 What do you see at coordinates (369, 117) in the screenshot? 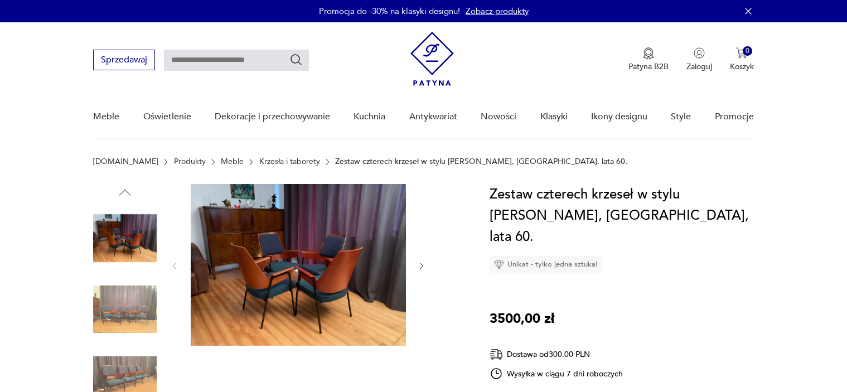
I see `a: Kuchnia` at bounding box center [369, 117].